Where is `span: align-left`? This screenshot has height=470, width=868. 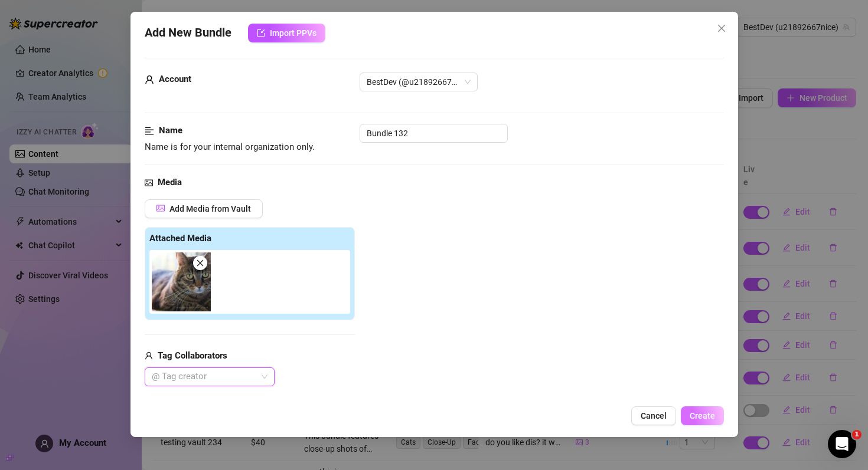 span: align-left is located at coordinates (149, 131).